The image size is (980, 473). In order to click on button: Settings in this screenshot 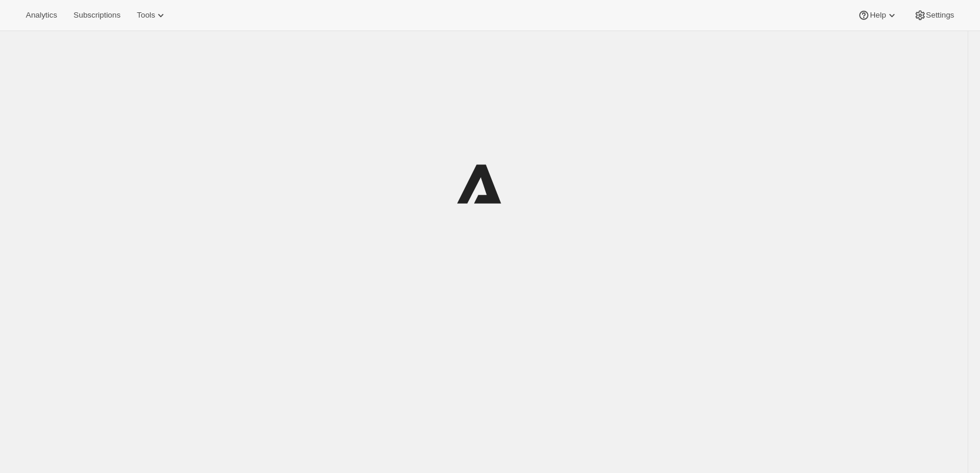, I will do `click(934, 15)`.